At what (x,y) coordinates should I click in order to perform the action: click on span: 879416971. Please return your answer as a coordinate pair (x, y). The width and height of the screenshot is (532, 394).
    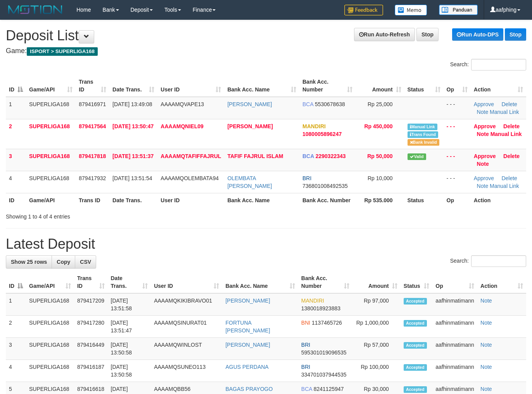
    Looking at the image, I should click on (92, 104).